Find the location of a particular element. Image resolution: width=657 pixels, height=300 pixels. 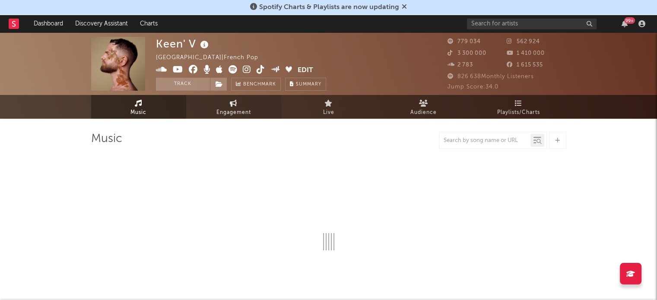

button: Track is located at coordinates (183, 84).